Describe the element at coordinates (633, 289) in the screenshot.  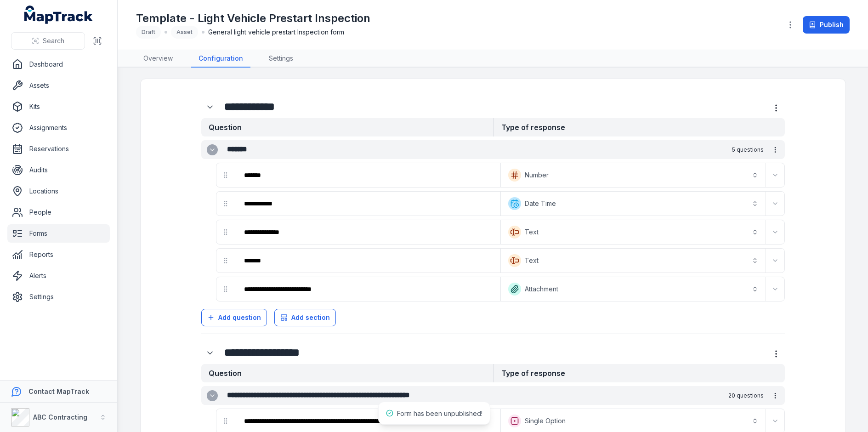
I see `button: Attachment` at that location.